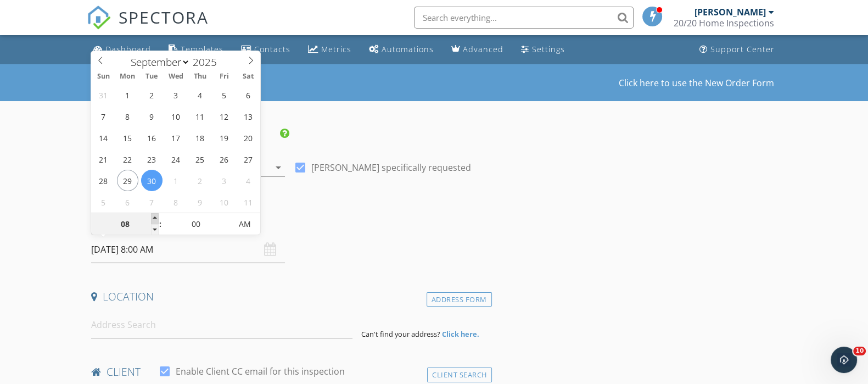 The width and height of the screenshot is (868, 384). I want to click on span: September 3, 2025, so click(175, 94).